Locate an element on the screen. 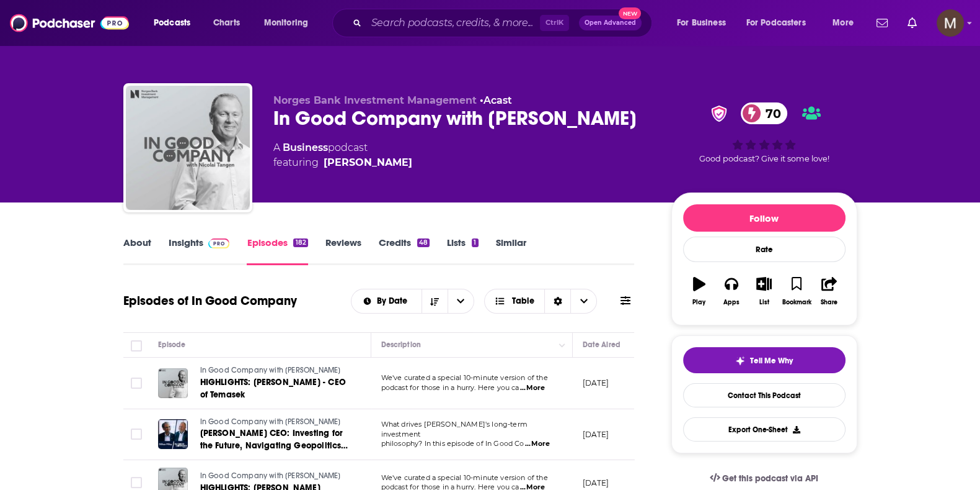 The image size is (980, 490). span: 70 is located at coordinates (770, 113).